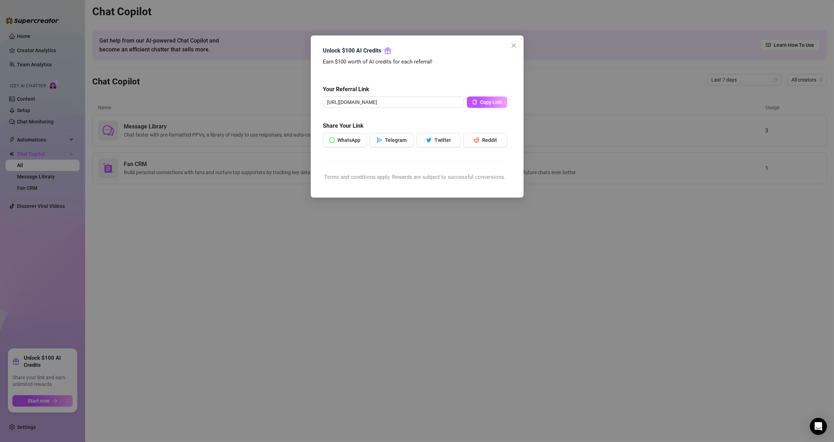 The height and width of the screenshot is (442, 834). Describe the element at coordinates (514, 45) in the screenshot. I see `span: close` at that location.